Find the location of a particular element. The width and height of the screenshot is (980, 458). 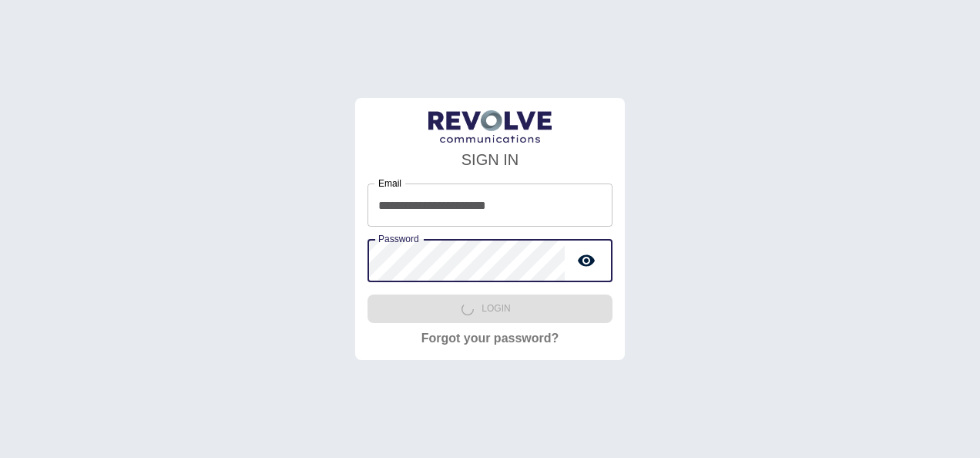

img: LogoText is located at coordinates (490, 126).